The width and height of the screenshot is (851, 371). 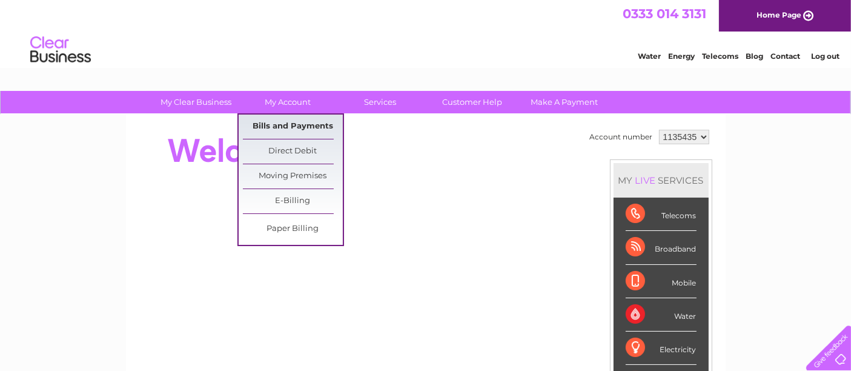 I want to click on a: Direct Debit, so click(x=292, y=151).